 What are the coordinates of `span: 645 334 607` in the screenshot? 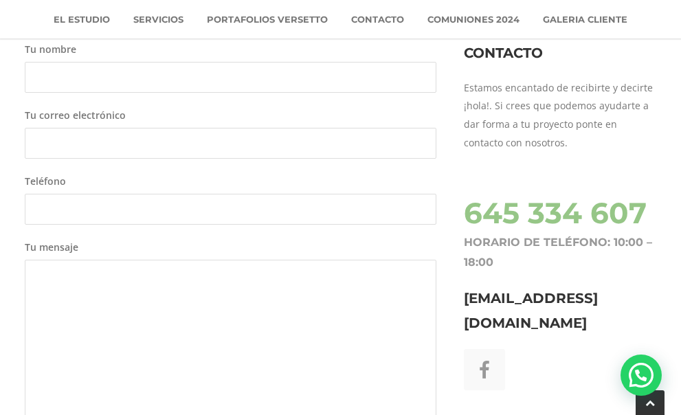 It's located at (555, 213).